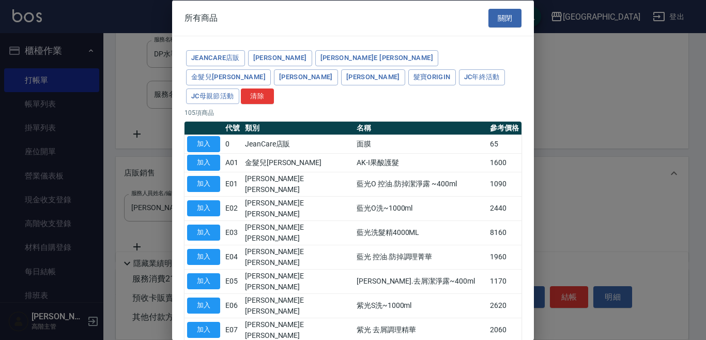  I want to click on td: 面膜, so click(421, 144).